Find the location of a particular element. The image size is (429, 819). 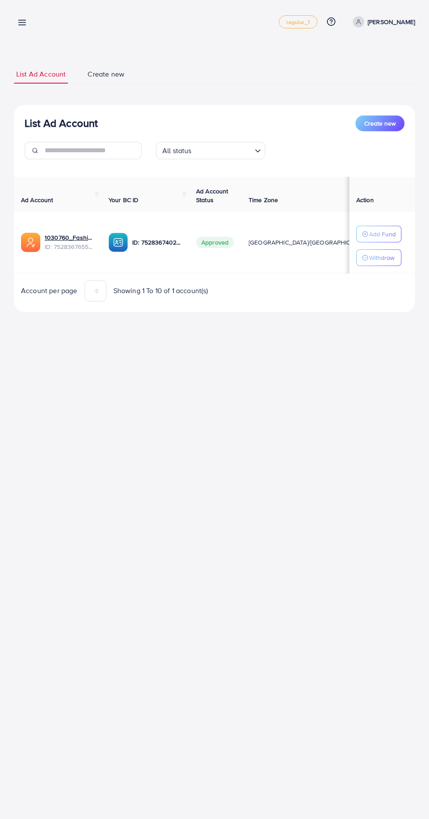

div: <span class='underline'>1030760_Fashion Rose_1752834697540</span></br>7528367655024508945 is located at coordinates (70, 242).